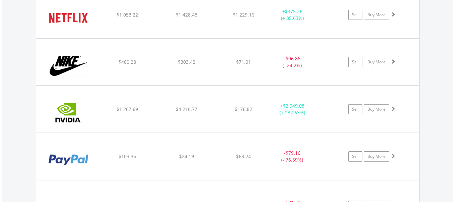  Describe the element at coordinates (294, 105) in the screenshot. I see `span: $2 949.08` at that location.